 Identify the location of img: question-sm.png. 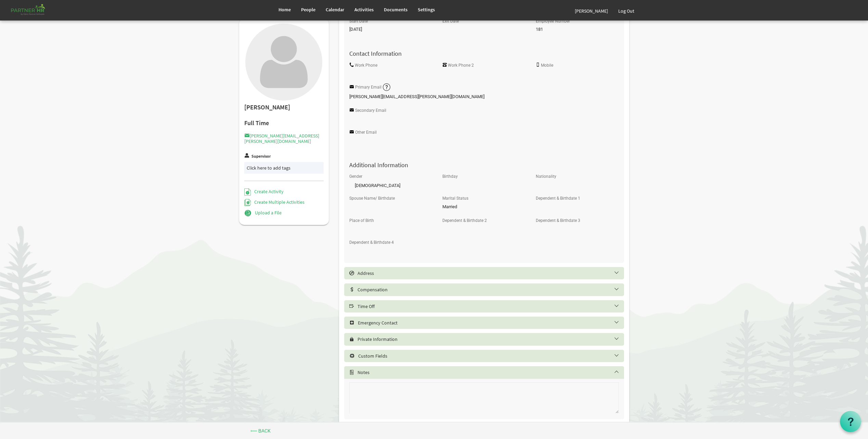
(387, 87).